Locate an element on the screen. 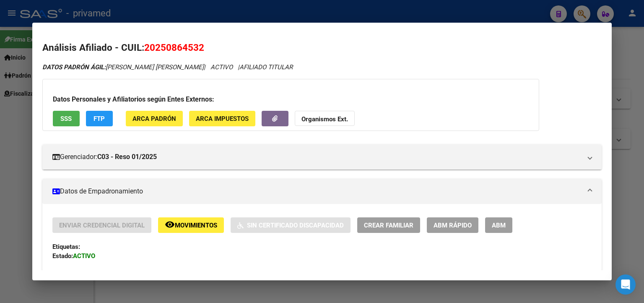 Image resolution: width=644 pixels, height=303 pixels. span: FTP is located at coordinates (99, 119).